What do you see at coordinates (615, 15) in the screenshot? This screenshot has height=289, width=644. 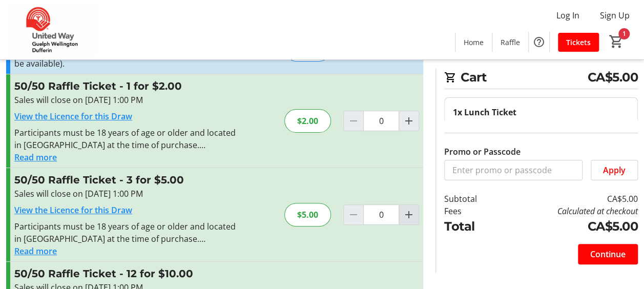 I see `span: Sign Up` at bounding box center [615, 15].